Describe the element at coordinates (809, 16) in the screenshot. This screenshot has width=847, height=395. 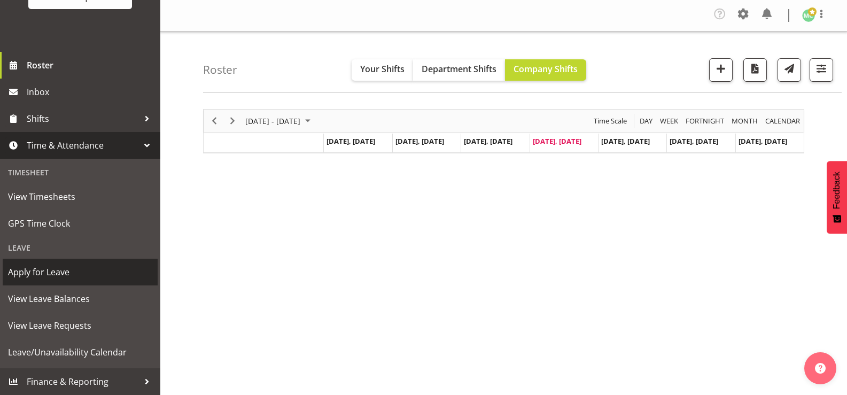
I see `img: melissa-cowen2635.jpg` at that location.